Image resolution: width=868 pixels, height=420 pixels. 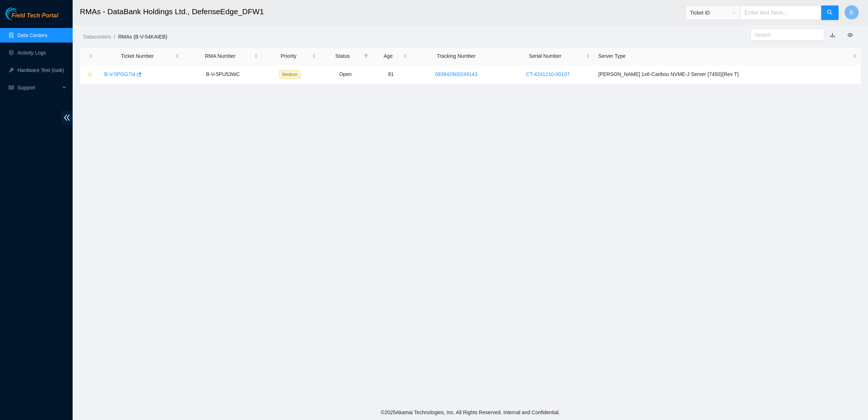 What do you see at coordinates (90, 74) in the screenshot?
I see `span: star` at bounding box center [90, 74].